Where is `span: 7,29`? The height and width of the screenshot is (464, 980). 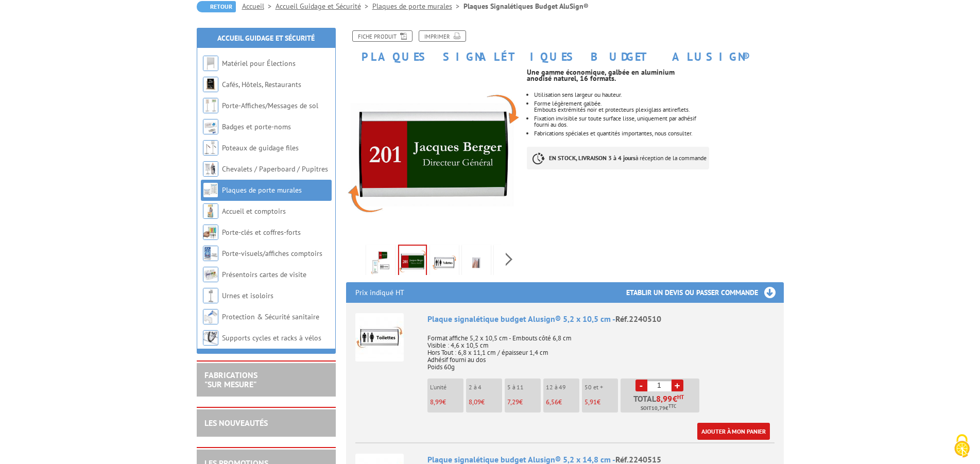
span: 7,29 is located at coordinates (513, 402).